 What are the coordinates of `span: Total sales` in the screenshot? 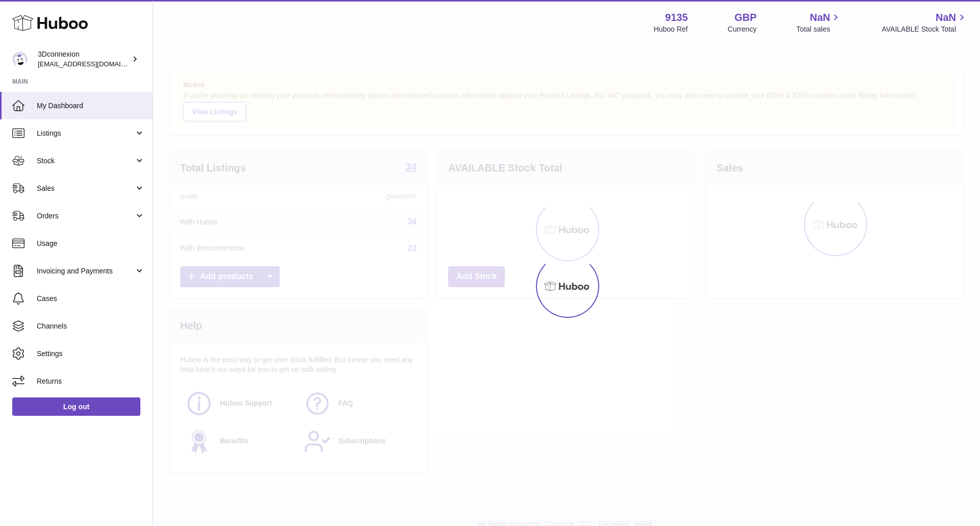 It's located at (819, 29).